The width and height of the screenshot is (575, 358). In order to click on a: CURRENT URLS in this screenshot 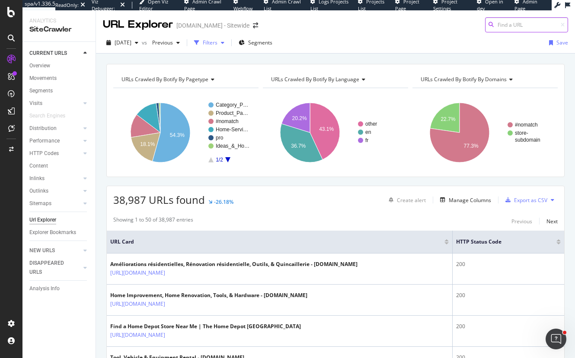, I will do `click(55, 53)`.